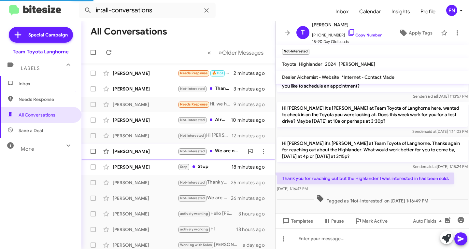 Image resolution: width=469 pixels, height=249 pixels. Describe the element at coordinates (207, 229) in the screenshot. I see `div: Hi` at that location.